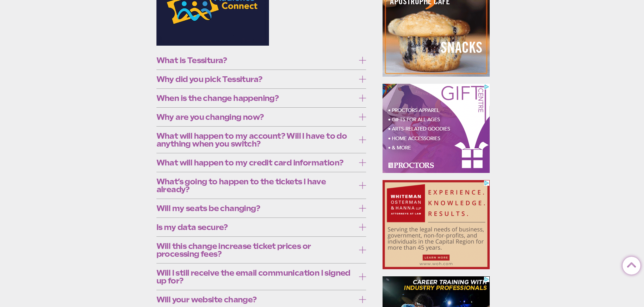 Image resolution: width=644 pixels, height=307 pixels. What do you see at coordinates (256, 79) in the screenshot?
I see `span: Why did you pick Tessitura?` at bounding box center [256, 79].